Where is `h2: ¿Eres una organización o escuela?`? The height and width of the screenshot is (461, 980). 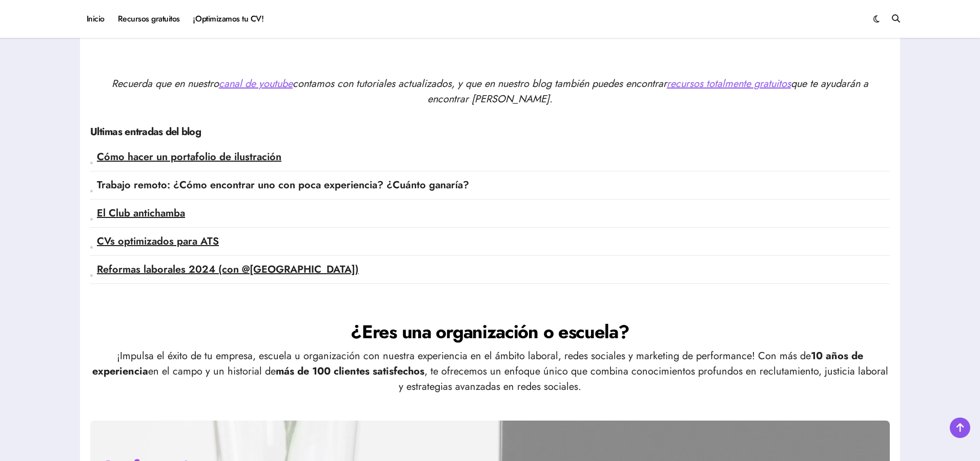 h2: ¿Eres una organización o escuela? is located at coordinates (490, 332).